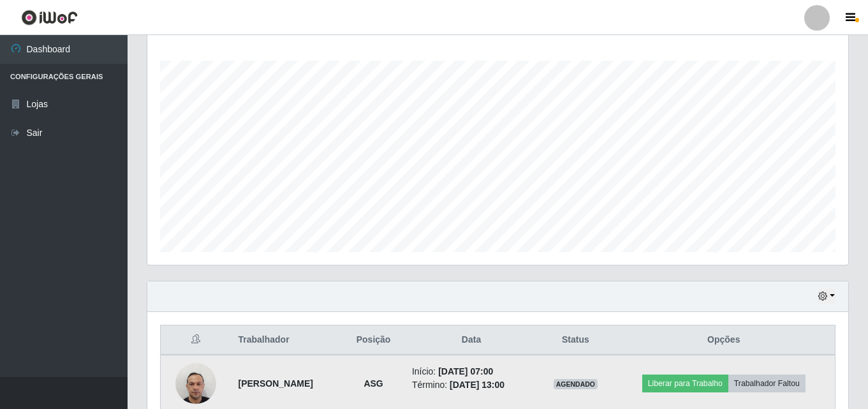 This screenshot has width=868, height=409. What do you see at coordinates (684, 383) in the screenshot?
I see `button: Liberar para Trabalho` at bounding box center [684, 383].